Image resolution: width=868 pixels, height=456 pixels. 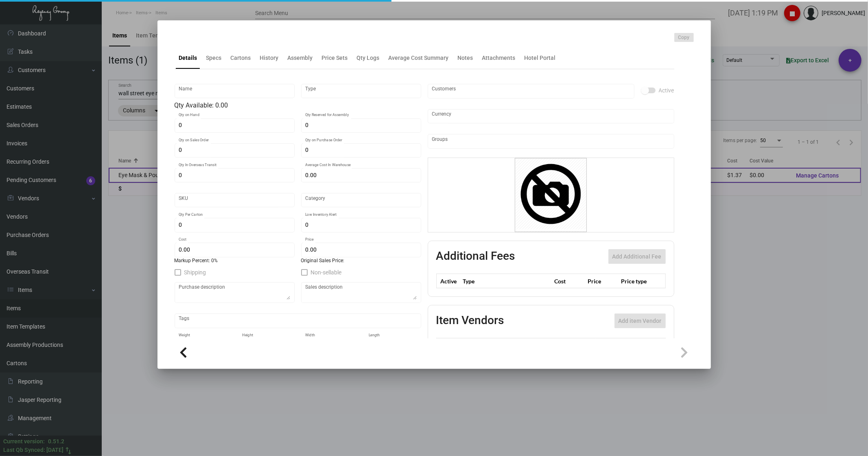 I want to click on div: Qty Logs, so click(x=369, y=58).